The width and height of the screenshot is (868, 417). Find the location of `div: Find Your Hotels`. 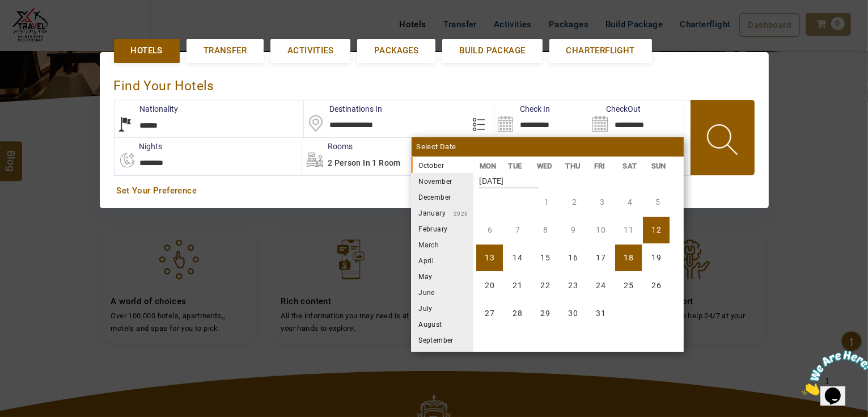

div: Find Your Hotels is located at coordinates (434, 83).